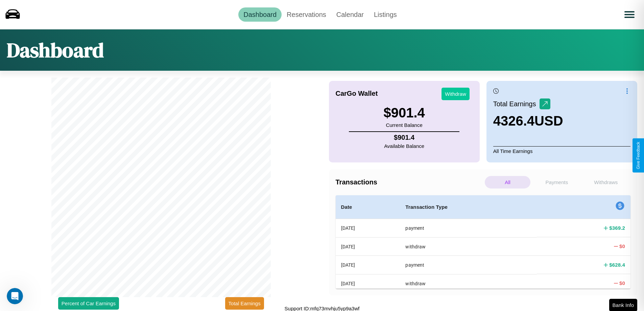 This screenshot has height=311, width=644. Describe the element at coordinates (350, 14) in the screenshot. I see `a: Calendar` at that location.